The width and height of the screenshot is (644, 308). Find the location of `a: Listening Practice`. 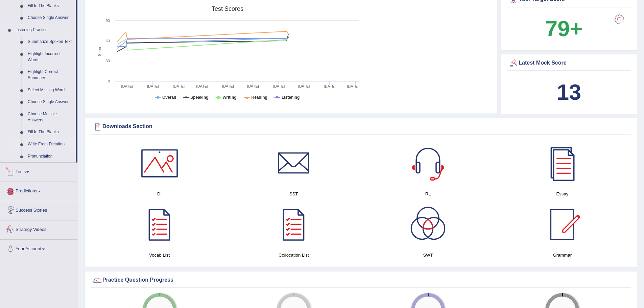

a: Listening Practice is located at coordinates (44, 30).